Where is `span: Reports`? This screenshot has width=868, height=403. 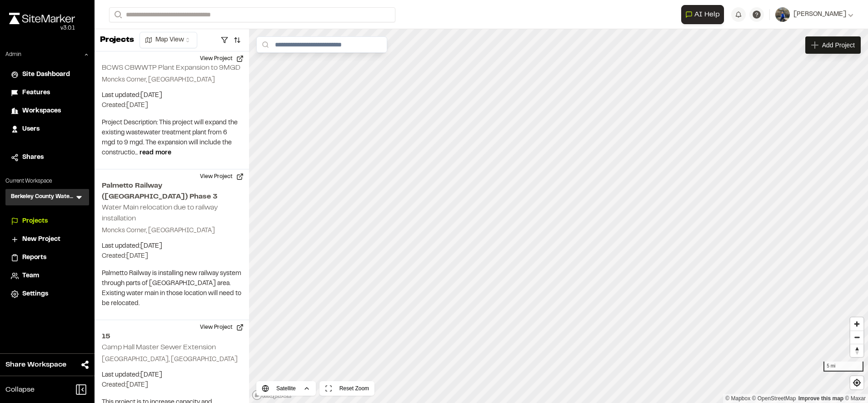 span: Reports is located at coordinates (34, 258).